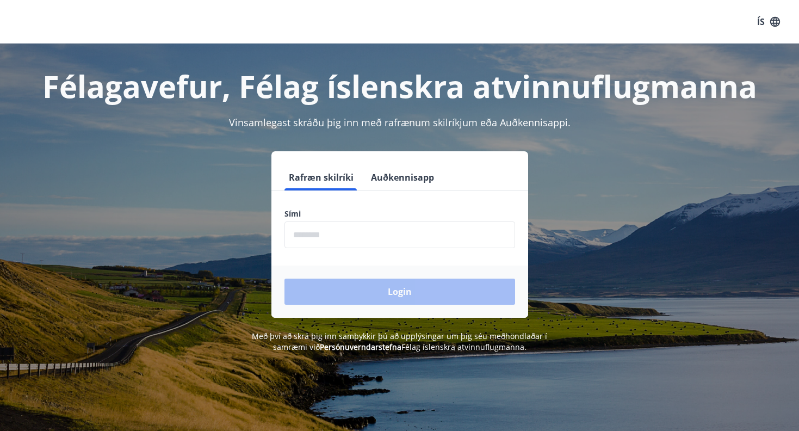 The width and height of the screenshot is (799, 431). Describe the element at coordinates (321, 177) in the screenshot. I see `button: Rafræn skilríki` at that location.